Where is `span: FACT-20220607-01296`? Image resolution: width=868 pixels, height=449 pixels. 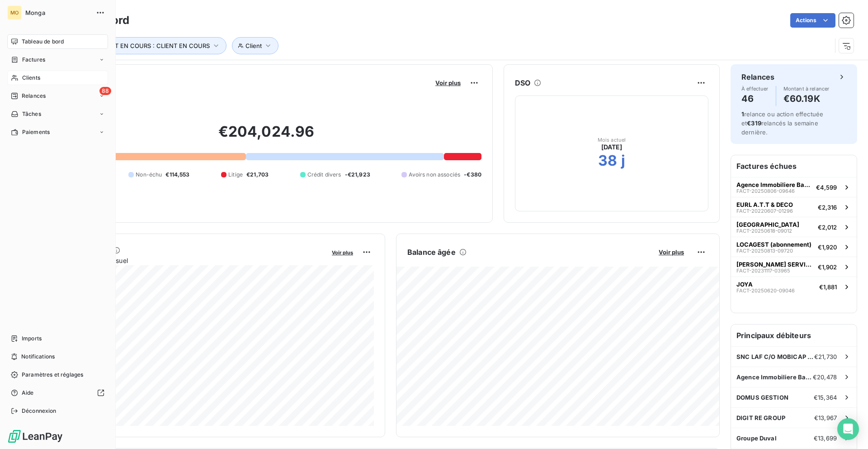 span: FACT-20220607-01296 is located at coordinates (765, 211).